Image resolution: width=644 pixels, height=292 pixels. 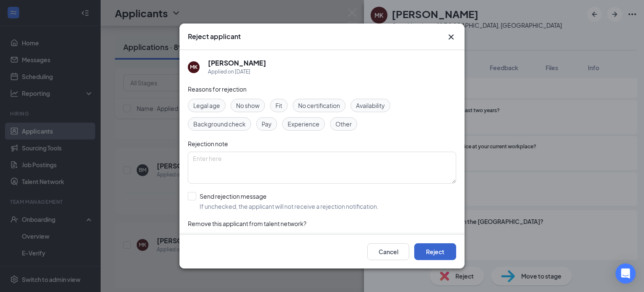 I want to click on div: Open Intercom Messenger, so click(x=626, y=273).